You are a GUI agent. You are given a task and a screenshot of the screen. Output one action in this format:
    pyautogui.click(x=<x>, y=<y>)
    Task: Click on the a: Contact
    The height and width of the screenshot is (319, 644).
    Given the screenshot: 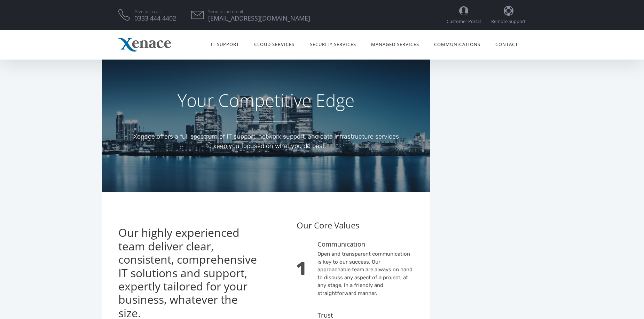 What is the action you would take?
    pyautogui.click(x=507, y=44)
    